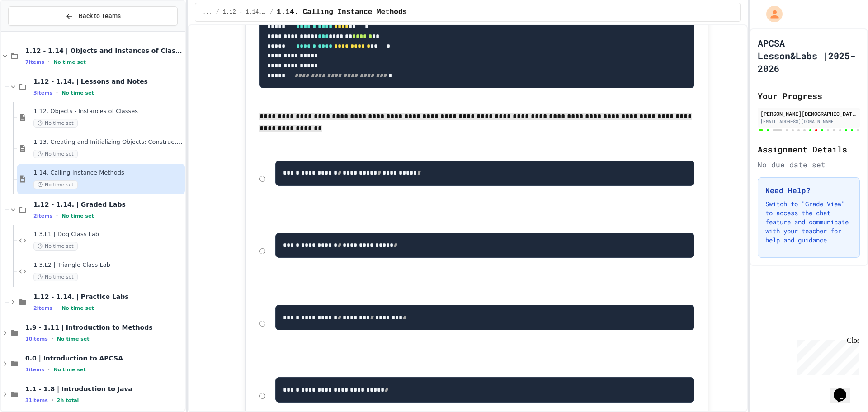 This screenshot has width=868, height=412. I want to click on span: 1.13. Creating and Initializing Objects: Constructors, so click(108, 142).